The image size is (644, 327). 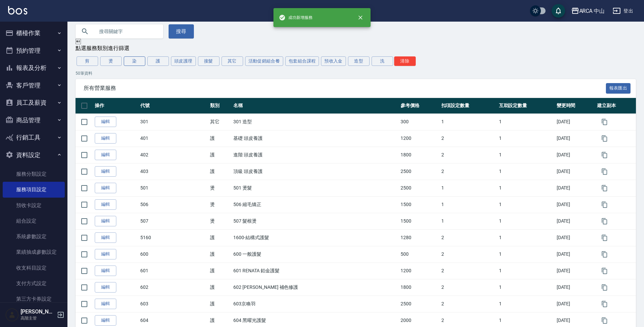 What do you see at coordinates (618, 88) in the screenshot?
I see `button: 報表匯出` at bounding box center [618, 88].